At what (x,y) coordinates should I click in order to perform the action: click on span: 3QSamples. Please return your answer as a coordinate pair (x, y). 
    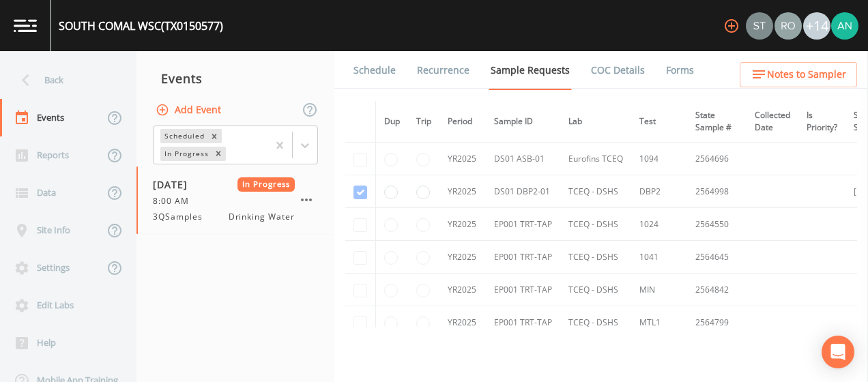
    Looking at the image, I should click on (181, 217).